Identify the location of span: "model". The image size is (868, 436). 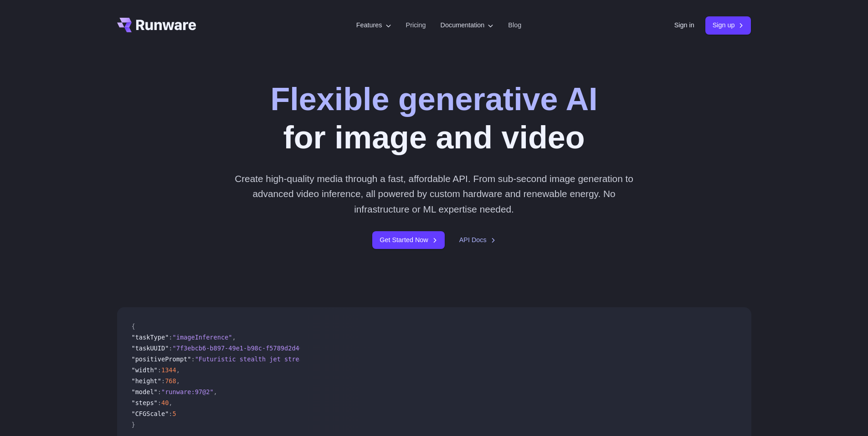
(145, 392).